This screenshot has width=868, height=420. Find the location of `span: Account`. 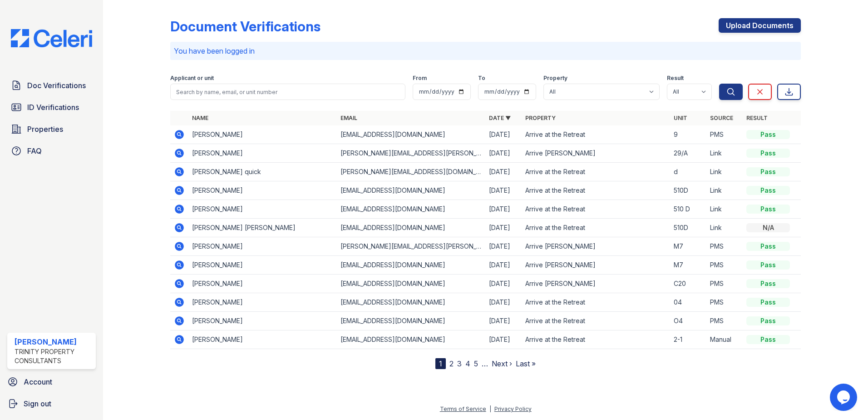

span: Account is located at coordinates (37, 382).